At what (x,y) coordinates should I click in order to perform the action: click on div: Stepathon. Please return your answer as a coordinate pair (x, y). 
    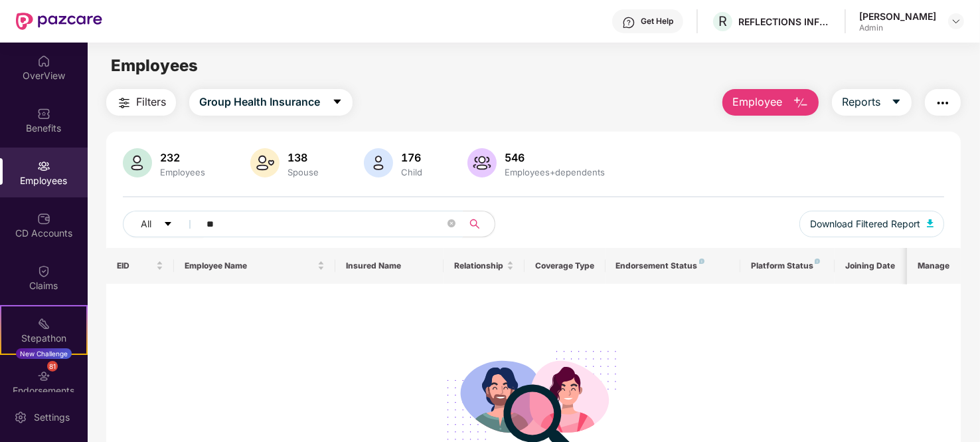
    Looking at the image, I should click on (44, 338).